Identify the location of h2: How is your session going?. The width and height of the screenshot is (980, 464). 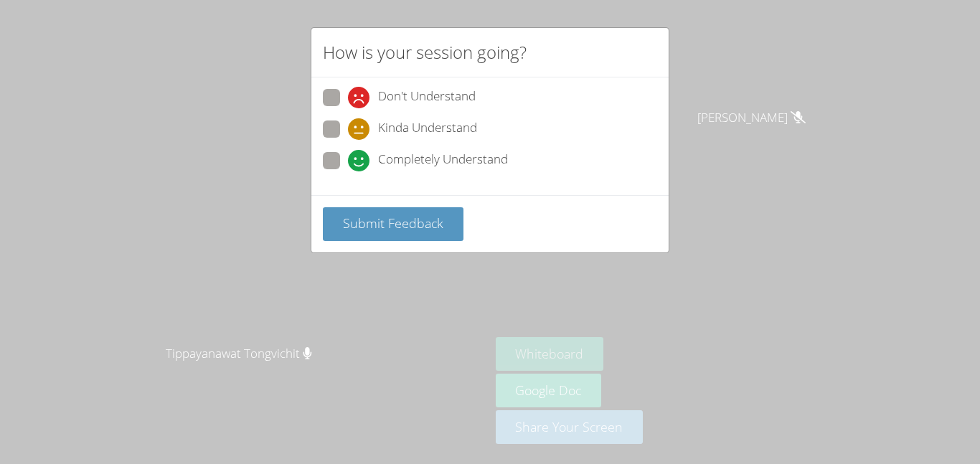
(425, 53).